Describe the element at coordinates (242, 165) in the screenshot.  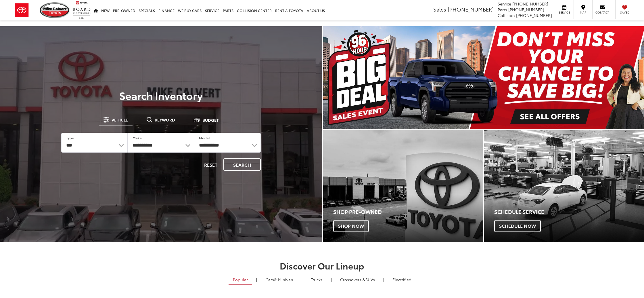
I see `button: Search` at that location.